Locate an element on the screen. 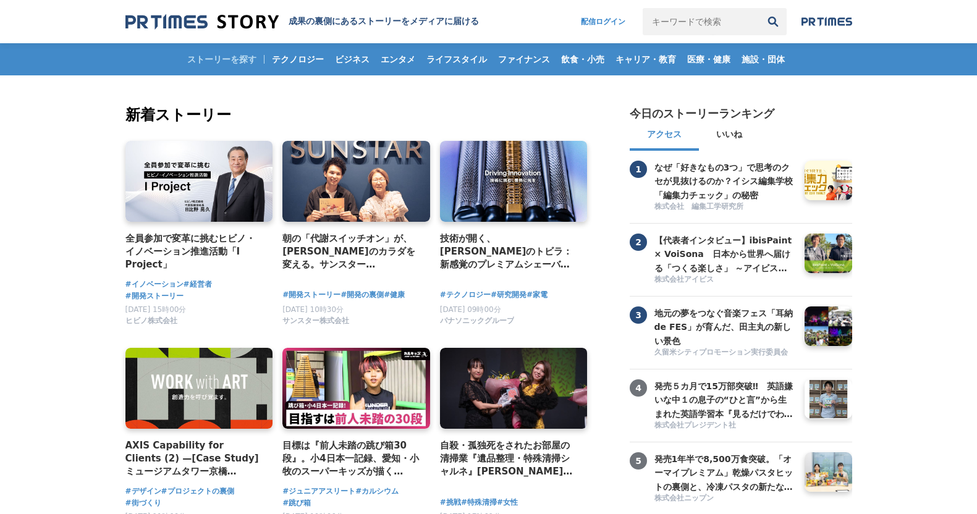 This screenshot has width=977, height=514. span: #プロジェクトの裏側 is located at coordinates (198, 491).